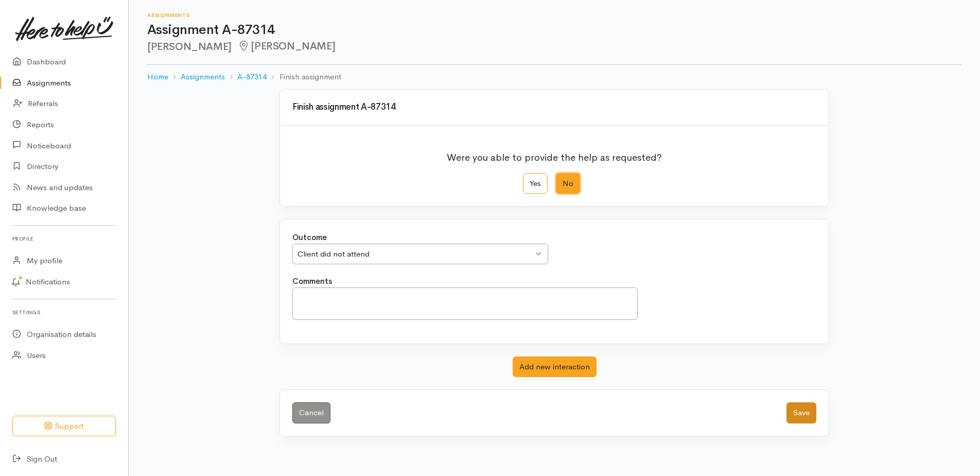 This screenshot has height=476, width=980. What do you see at coordinates (252, 77) in the screenshot?
I see `a: A-87314` at bounding box center [252, 77].